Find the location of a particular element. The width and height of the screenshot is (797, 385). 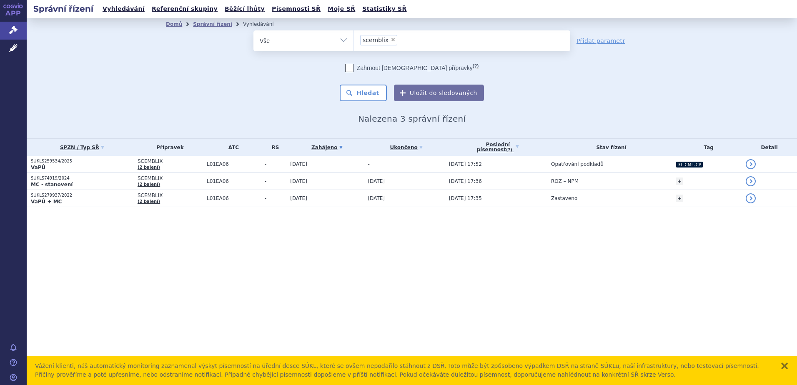

strong: VaPÚ + MC is located at coordinates (46, 202).